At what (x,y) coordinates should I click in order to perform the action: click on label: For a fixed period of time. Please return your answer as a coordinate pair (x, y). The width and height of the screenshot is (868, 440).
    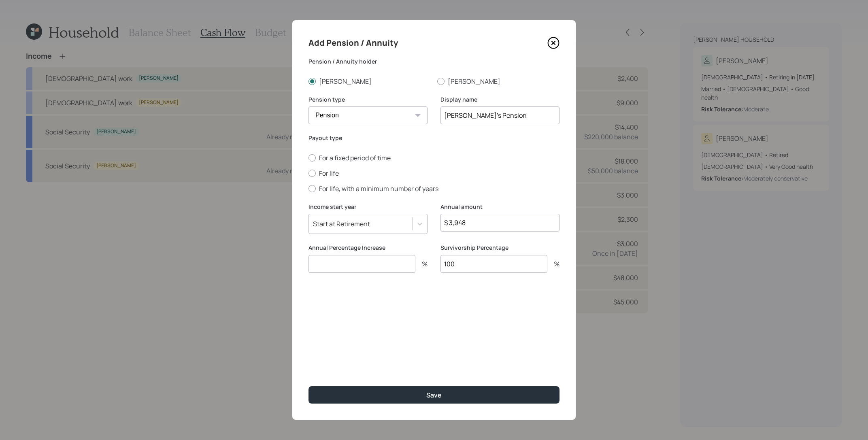
    Looking at the image, I should click on (434, 158).